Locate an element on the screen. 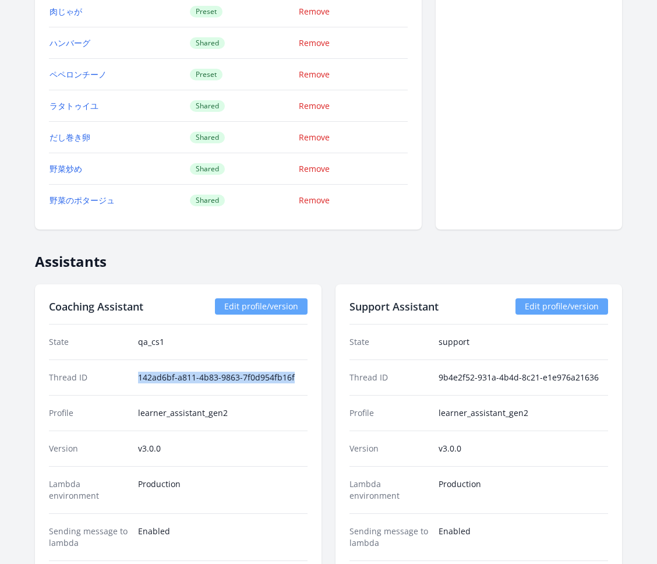 This screenshot has width=657, height=564. a: 野菜のポタージュ is located at coordinates (82, 200).